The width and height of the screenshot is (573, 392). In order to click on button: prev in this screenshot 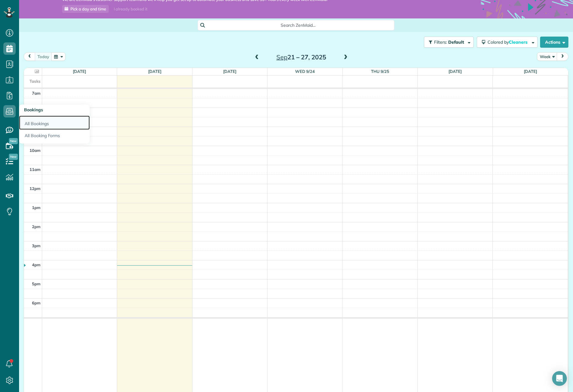, I will do `click(30, 56)`.